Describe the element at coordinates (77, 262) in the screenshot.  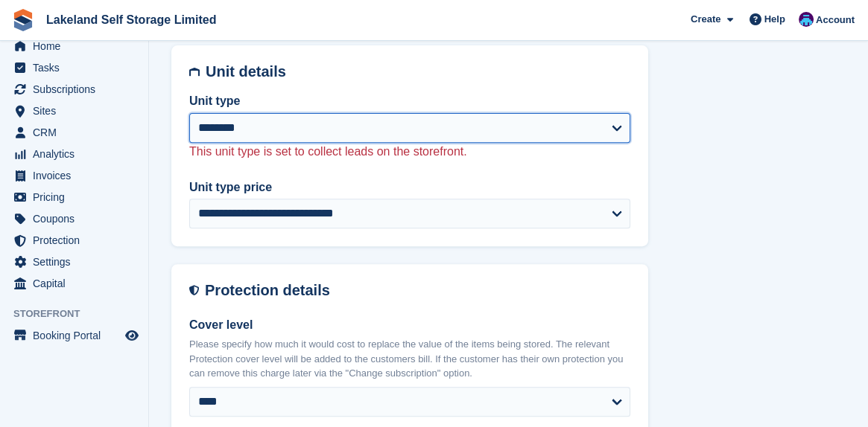
I see `span: Settings` at that location.